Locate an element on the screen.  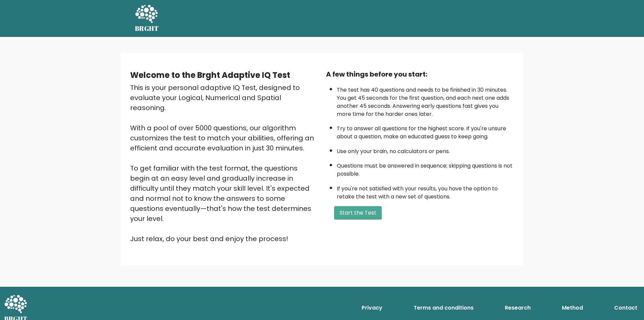
a: Method is located at coordinates (573, 308).